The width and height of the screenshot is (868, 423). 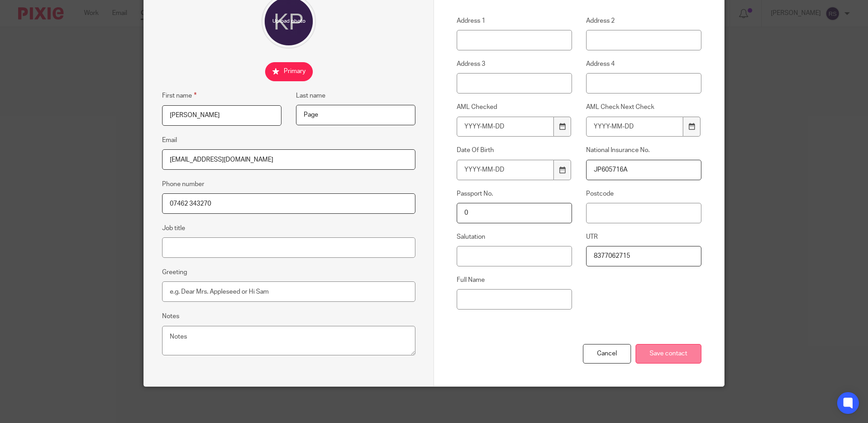 I want to click on input: Save contact, so click(x=668, y=354).